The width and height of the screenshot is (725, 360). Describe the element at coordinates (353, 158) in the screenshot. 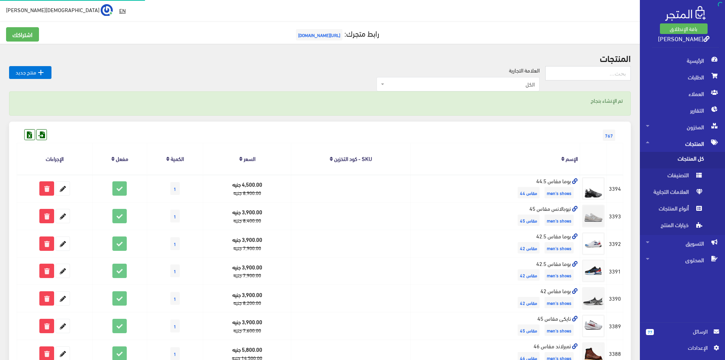

I see `a: SKU - كود التخزين` at that location.